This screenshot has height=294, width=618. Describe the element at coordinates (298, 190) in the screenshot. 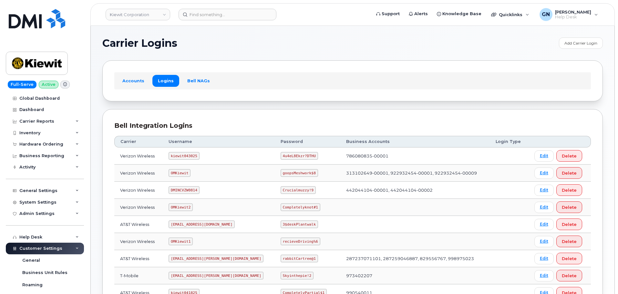

I see `code: Crucialmuzzy!9` at that location.